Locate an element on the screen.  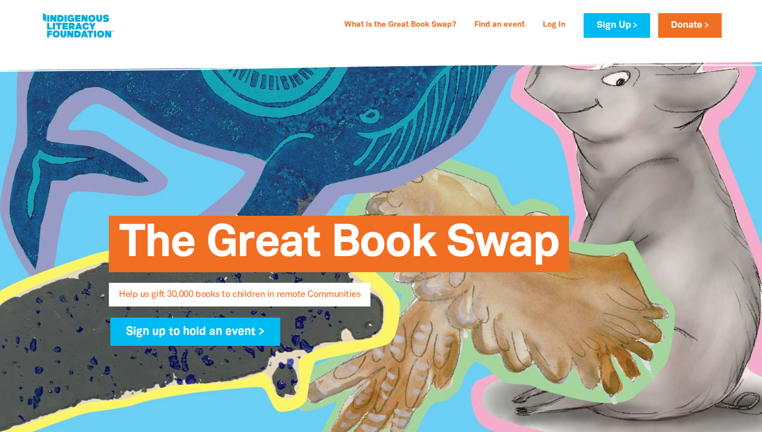
a: What is the Great Book Swap? is located at coordinates (400, 25).